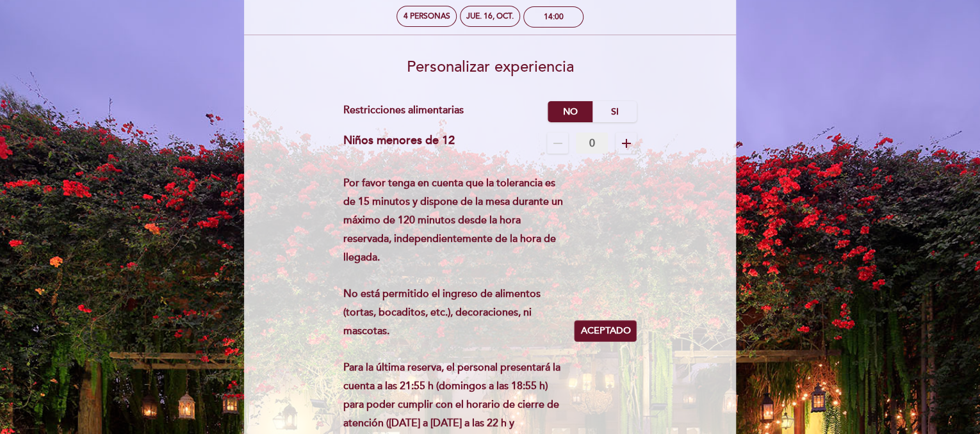  I want to click on div: jue. 16, oct., so click(490, 16).